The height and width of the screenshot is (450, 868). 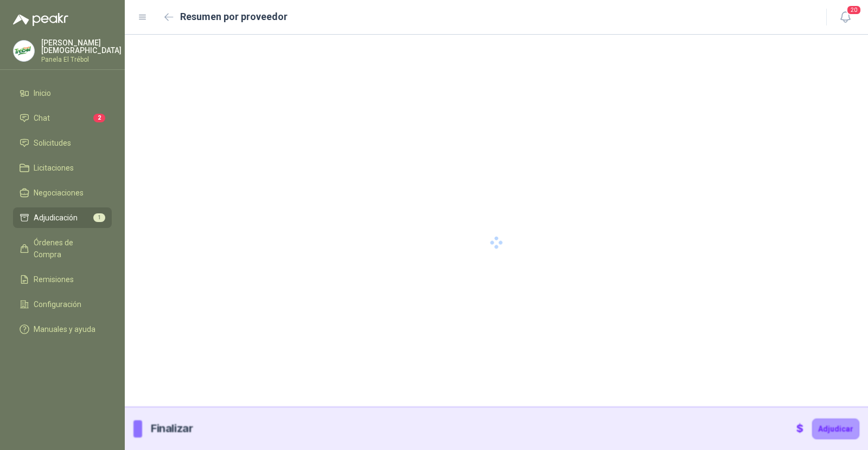 I want to click on span: Manuales y ayuda, so click(x=65, y=329).